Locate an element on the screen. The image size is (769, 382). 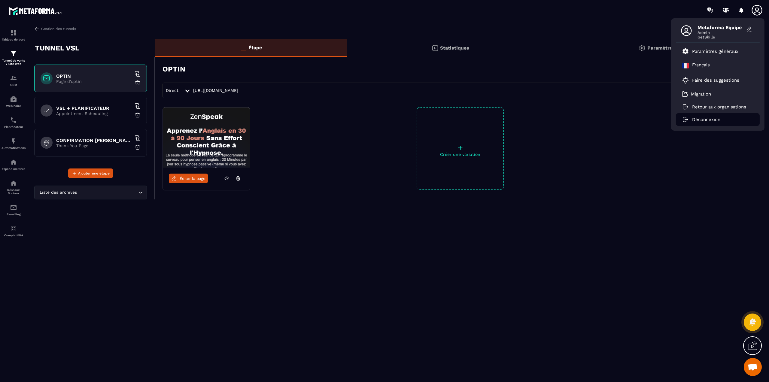
a: automationsautomationsEspace membre is located at coordinates (14, 165).